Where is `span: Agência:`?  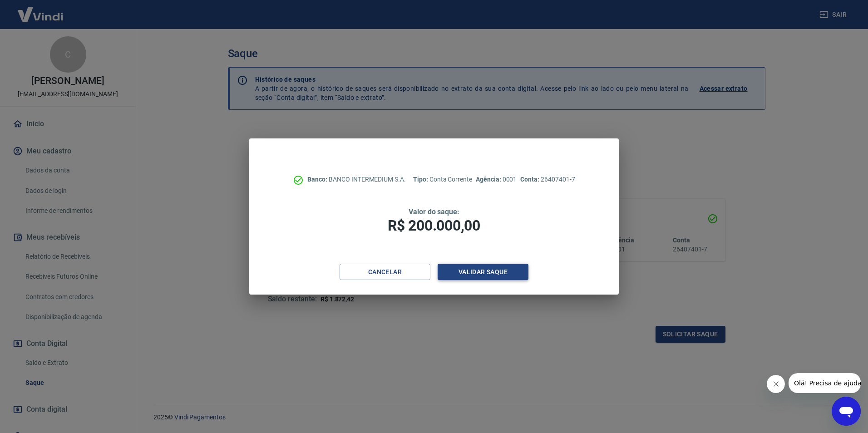 span: Agência: is located at coordinates (489, 179).